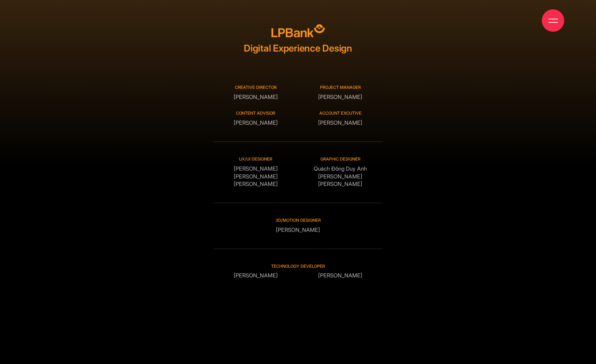 The width and height of the screenshot is (596, 364). What do you see at coordinates (340, 114) in the screenshot?
I see `small: Account excutive` at bounding box center [340, 114].